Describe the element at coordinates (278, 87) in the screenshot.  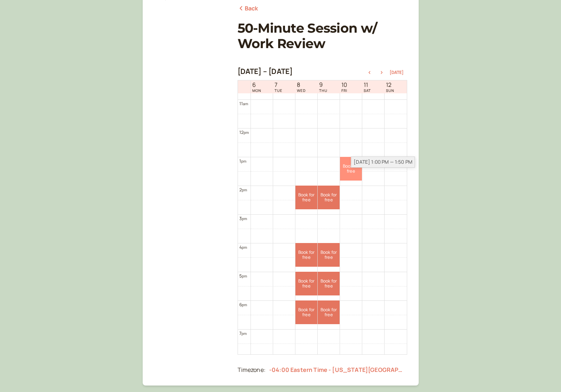
I see `a: October 7, 2025` at that location.